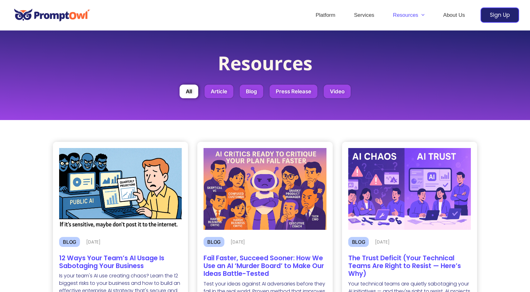  What do you see at coordinates (410, 189) in the screenshot?
I see `img: Trust deficit` at bounding box center [410, 189].